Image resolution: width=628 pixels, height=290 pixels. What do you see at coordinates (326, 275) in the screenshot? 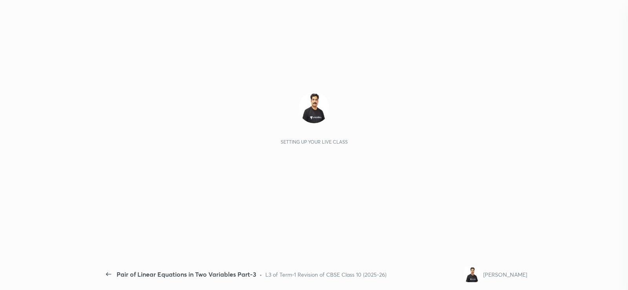
I see `div: L3 of Term-1 Revision of CBSE Class 10 (2025-26)` at bounding box center [326, 275].